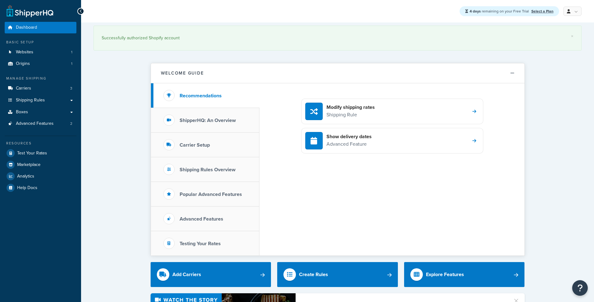 The height and width of the screenshot is (302, 594). I want to click on h3: Popular Advanced Features, so click(211, 194).